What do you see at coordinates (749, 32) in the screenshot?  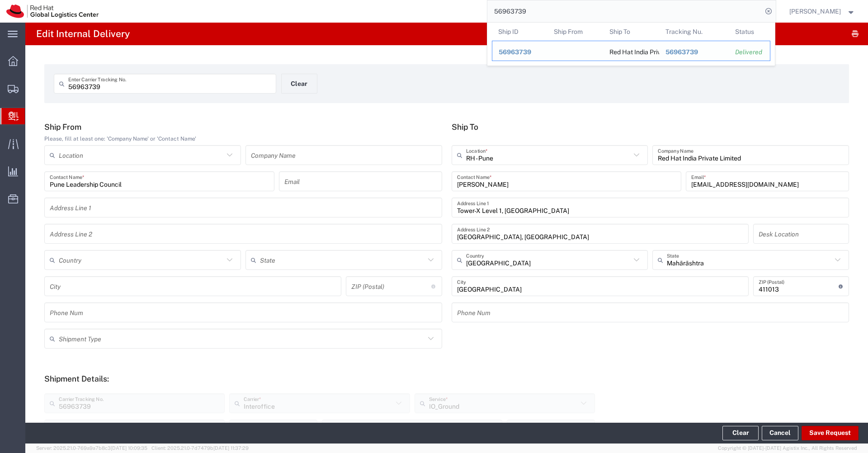 I see `th: Status` at bounding box center [749, 32].